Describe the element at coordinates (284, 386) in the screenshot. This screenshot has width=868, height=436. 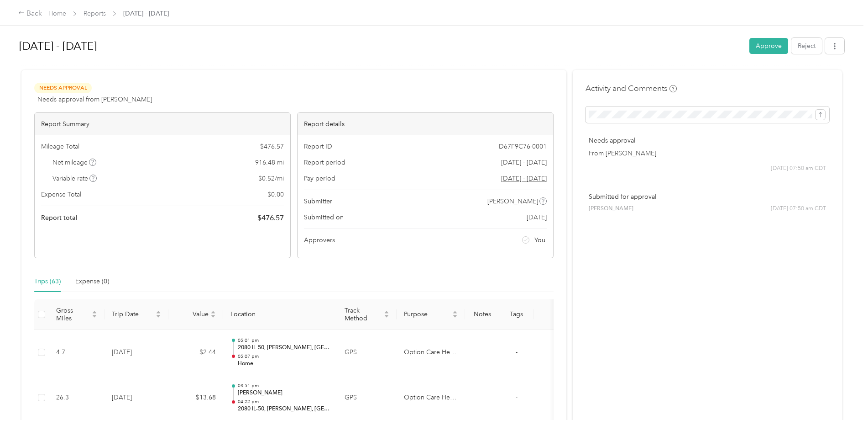
I see `p: 03:51 pm` at that location.